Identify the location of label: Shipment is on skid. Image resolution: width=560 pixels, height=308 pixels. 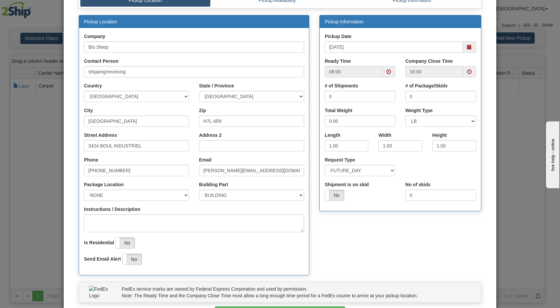
(347, 184).